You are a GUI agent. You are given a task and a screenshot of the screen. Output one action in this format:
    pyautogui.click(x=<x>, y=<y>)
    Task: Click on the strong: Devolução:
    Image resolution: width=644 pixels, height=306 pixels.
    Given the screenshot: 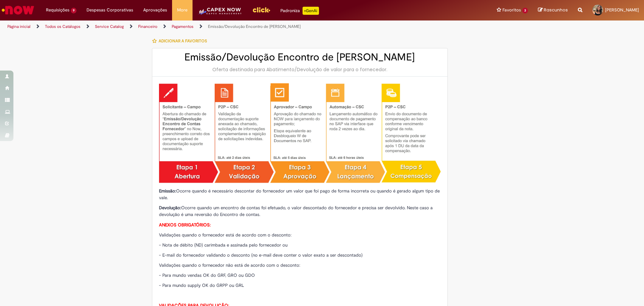 What is the action you would take?
    pyautogui.click(x=170, y=208)
    